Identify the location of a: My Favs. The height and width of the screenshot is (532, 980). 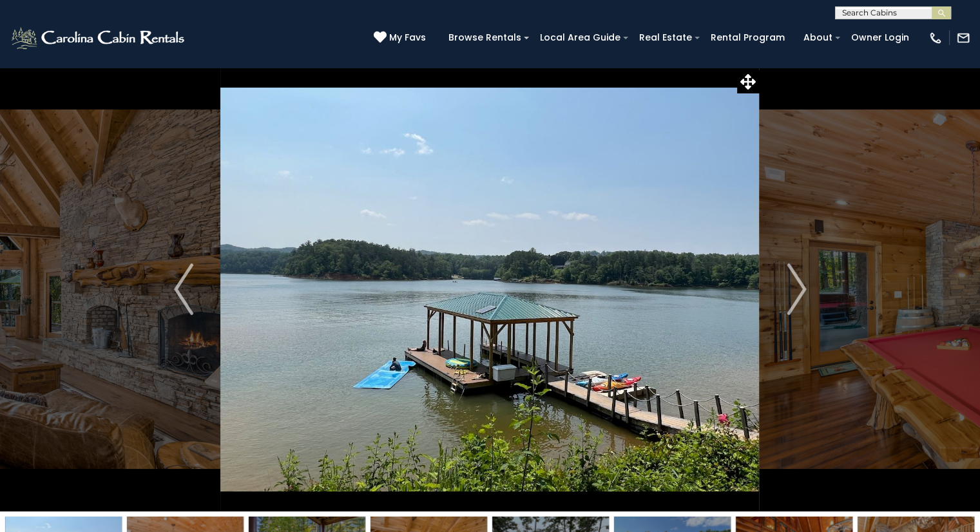
(401, 38).